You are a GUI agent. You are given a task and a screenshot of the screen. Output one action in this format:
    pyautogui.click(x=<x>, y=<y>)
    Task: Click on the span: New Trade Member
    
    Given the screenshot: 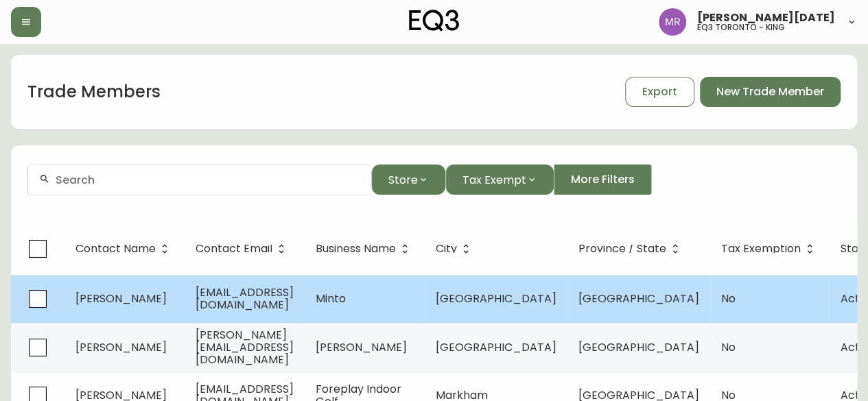 What is the action you would take?
    pyautogui.click(x=770, y=92)
    